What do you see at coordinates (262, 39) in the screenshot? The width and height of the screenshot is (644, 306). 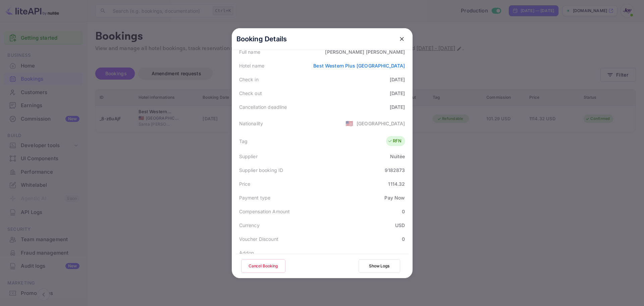 I see `p: Booking Details` at bounding box center [262, 39].